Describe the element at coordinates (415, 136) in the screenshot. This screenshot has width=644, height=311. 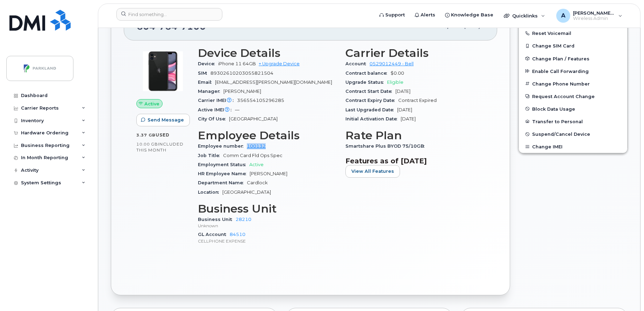
I see `h3: Rate Plan` at that location.